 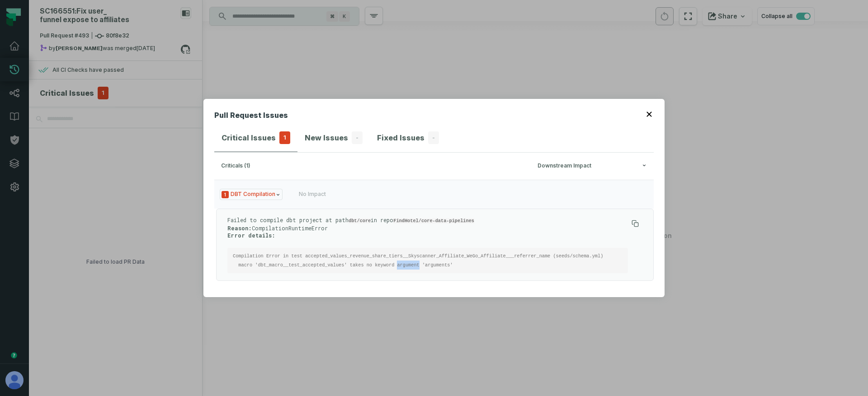 What do you see at coordinates (285, 138) in the screenshot?
I see `span: 1` at bounding box center [285, 138].